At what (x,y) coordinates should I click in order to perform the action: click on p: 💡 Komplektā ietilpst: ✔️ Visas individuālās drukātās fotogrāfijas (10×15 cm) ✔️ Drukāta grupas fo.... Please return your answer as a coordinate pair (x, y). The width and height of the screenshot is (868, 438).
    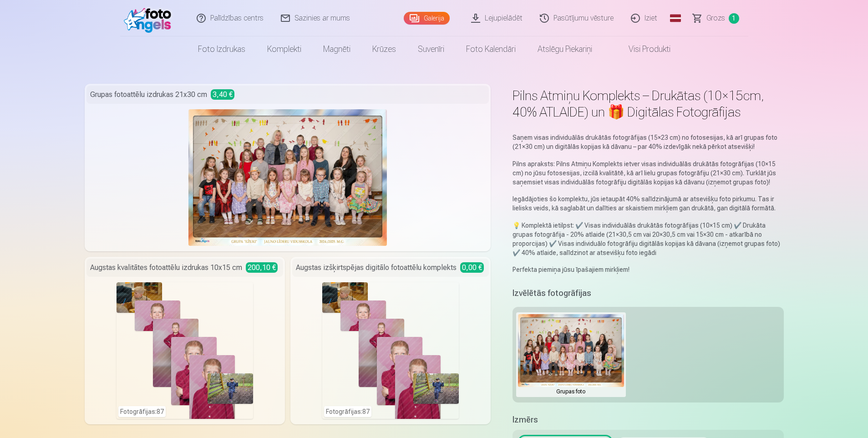
    Looking at the image, I should click on (648, 239).